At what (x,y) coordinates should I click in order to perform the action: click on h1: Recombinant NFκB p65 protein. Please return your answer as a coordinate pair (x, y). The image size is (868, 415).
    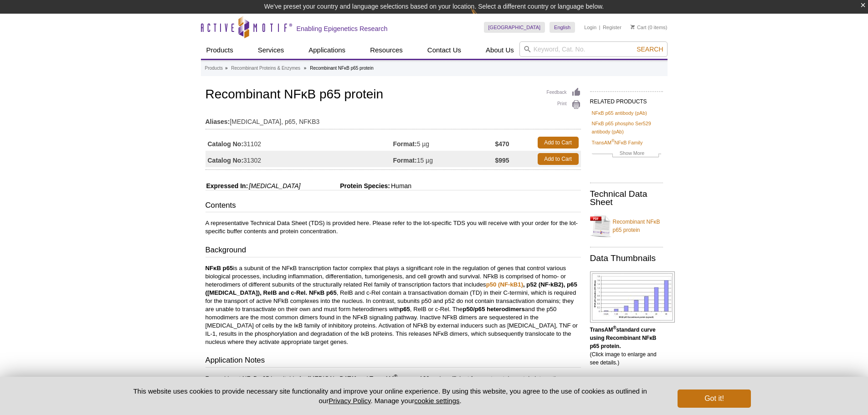
    Looking at the image, I should click on (393, 95).